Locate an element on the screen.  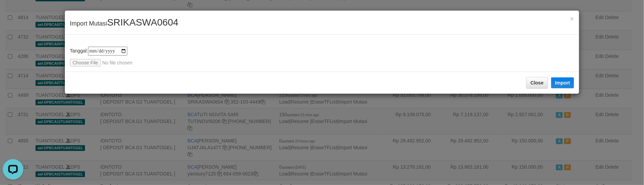
button: Import is located at coordinates (563, 83).